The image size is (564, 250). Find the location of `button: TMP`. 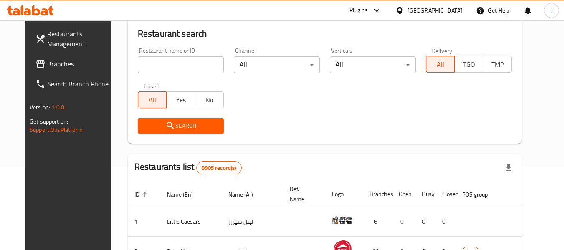

button: TMP is located at coordinates (498, 64).